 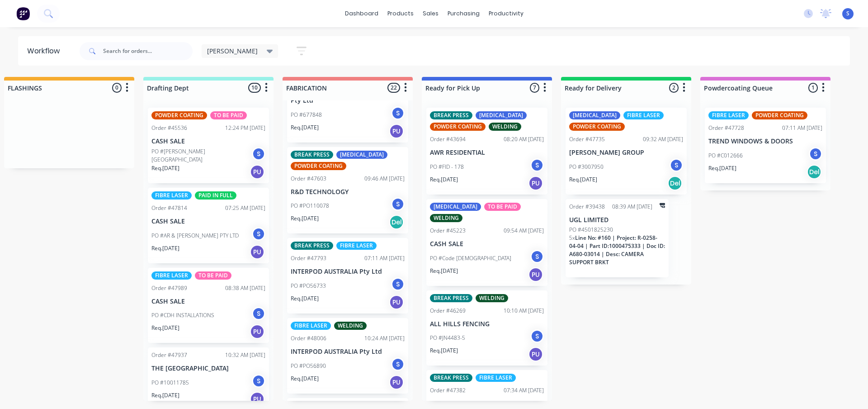 What do you see at coordinates (169, 288) in the screenshot?
I see `div: Order #47989` at bounding box center [169, 288].